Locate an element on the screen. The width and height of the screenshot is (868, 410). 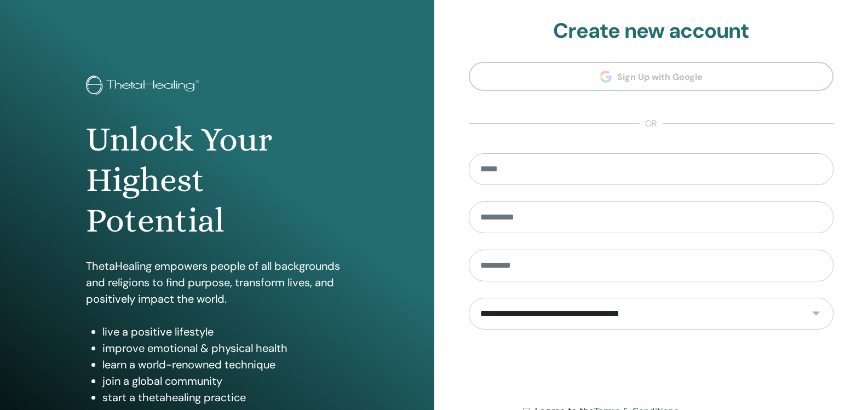
span: or is located at coordinates (651, 124).